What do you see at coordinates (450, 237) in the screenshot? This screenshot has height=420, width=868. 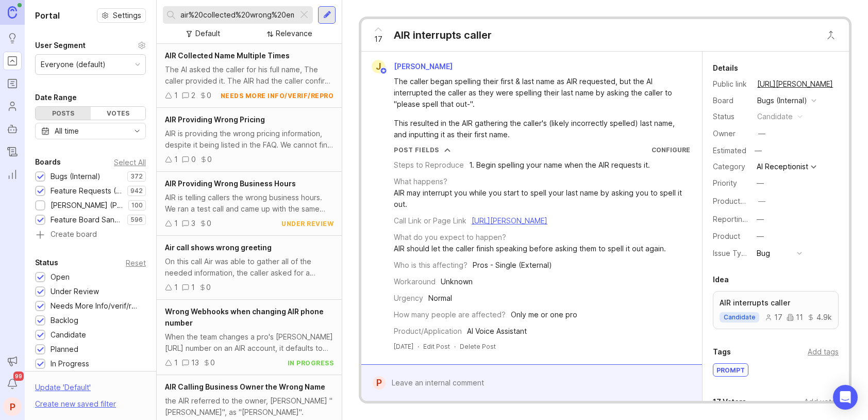 I see `div: What do you expect to happen?` at bounding box center [450, 237].